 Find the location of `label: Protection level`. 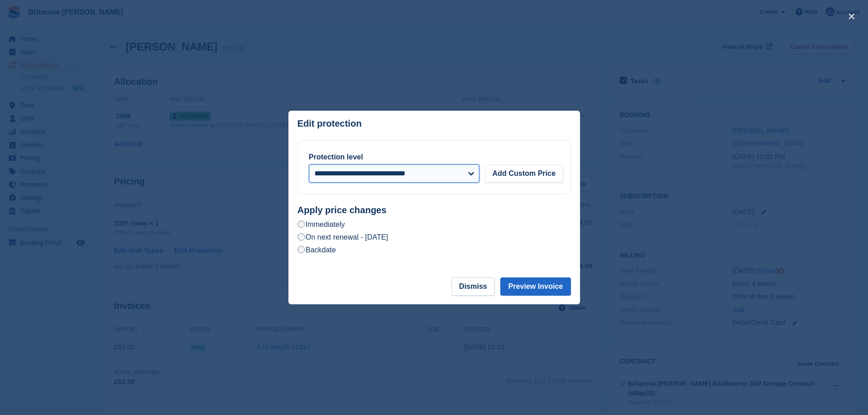

label: Protection level is located at coordinates (336, 156).